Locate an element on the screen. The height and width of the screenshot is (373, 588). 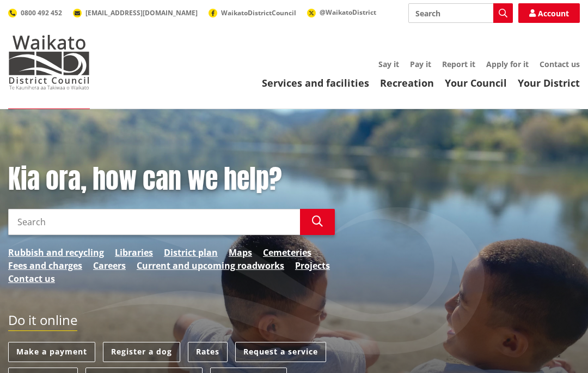
a: Fees and charges is located at coordinates (45, 265).